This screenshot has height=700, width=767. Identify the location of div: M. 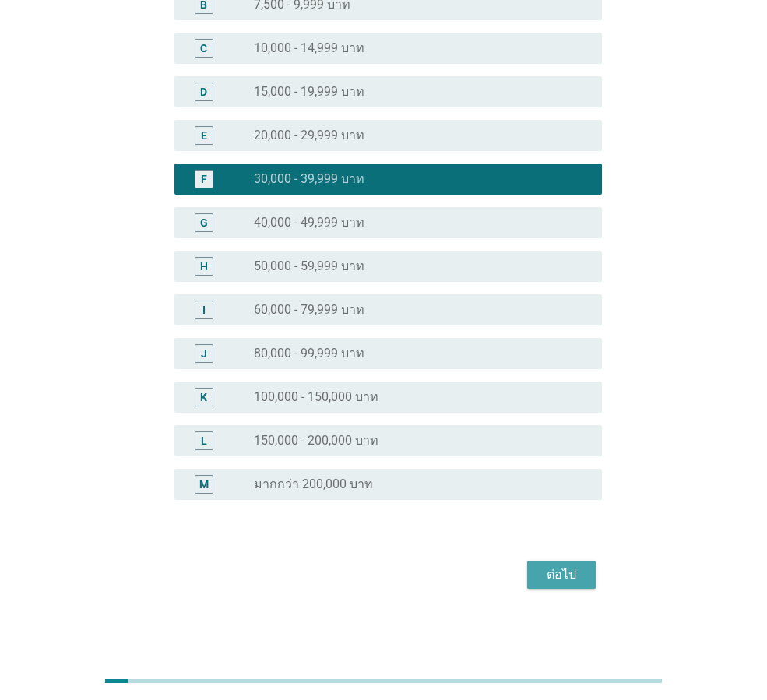
(204, 483).